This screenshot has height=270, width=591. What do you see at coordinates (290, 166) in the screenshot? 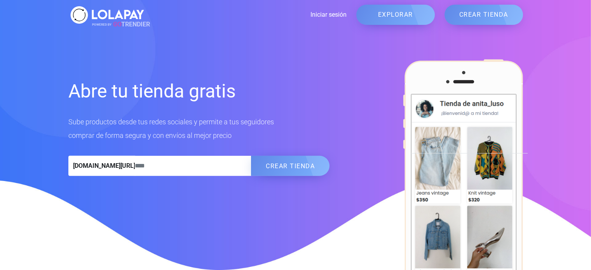
I see `button: CREAR TIENDA` at bounding box center [290, 166].